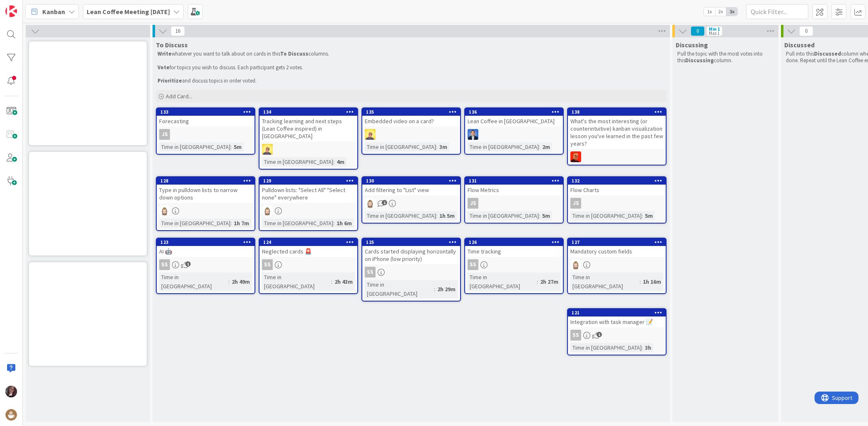 The height and width of the screenshot is (426, 868). Describe the element at coordinates (411, 121) in the screenshot. I see `div: Embedded video on a card?` at that location.